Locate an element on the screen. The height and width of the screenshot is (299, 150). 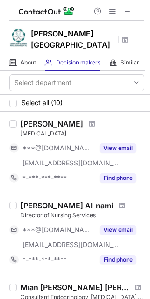
div: Director of Nursing Services is located at coordinates (82, 216).